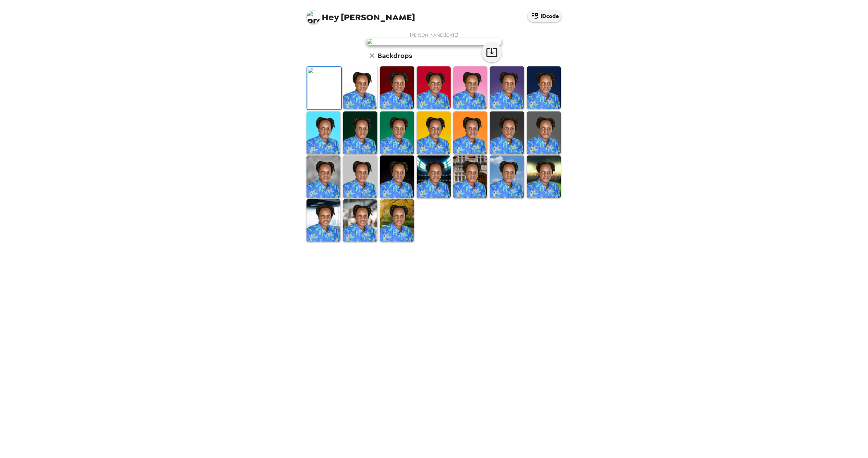 This screenshot has height=458, width=868. I want to click on img: profile pic, so click(314, 17).